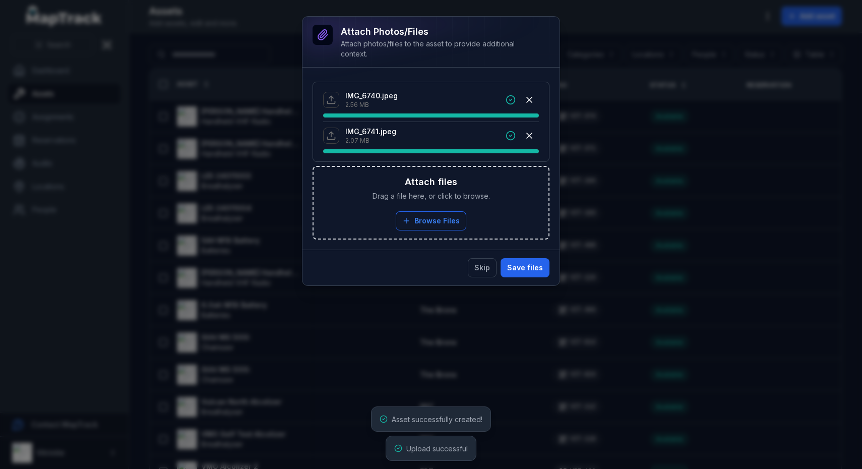  What do you see at coordinates (372, 105) in the screenshot?
I see `p: 2.56 MB` at bounding box center [372, 105].